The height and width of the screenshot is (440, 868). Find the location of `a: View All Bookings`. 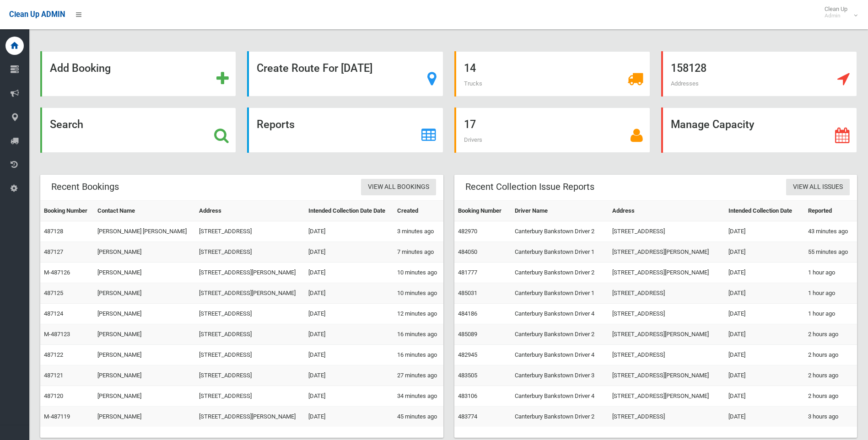

a: View All Bookings is located at coordinates (399, 187).